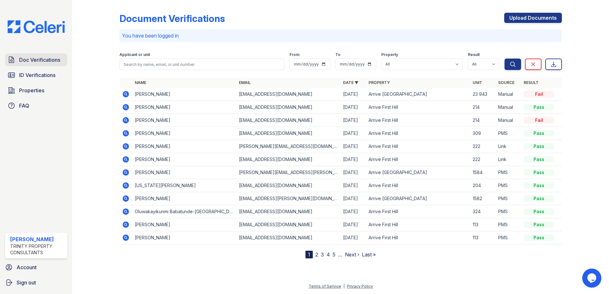 This screenshot has width=609, height=294. What do you see at coordinates (140, 82) in the screenshot?
I see `a: Name` at bounding box center [140, 82].